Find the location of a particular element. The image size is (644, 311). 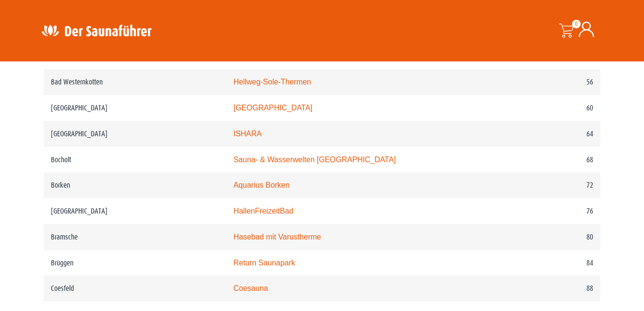

td: 56 is located at coordinates (550, 82).